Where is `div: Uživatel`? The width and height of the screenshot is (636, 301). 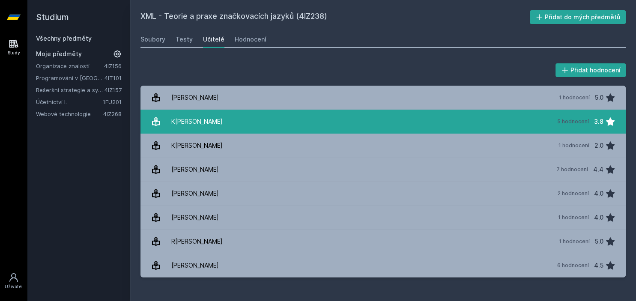
div: Uživatel is located at coordinates (14, 287).